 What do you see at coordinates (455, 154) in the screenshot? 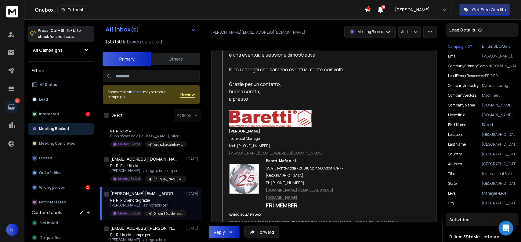
I see `p: country` at bounding box center [455, 154].